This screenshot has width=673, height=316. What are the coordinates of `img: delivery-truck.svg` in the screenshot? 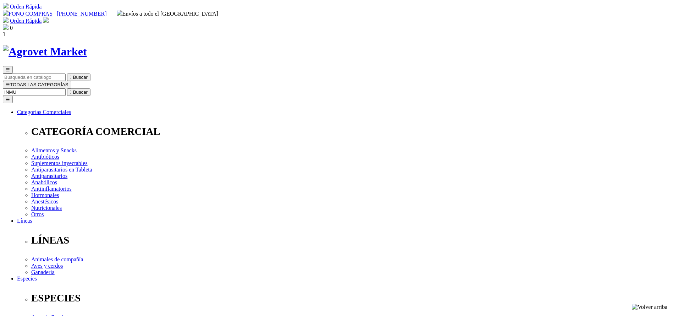 It's located at (120, 13).